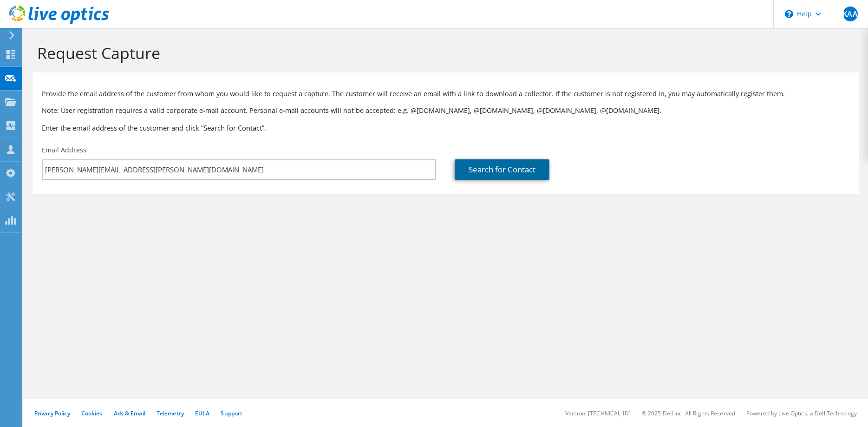  What do you see at coordinates (202, 413) in the screenshot?
I see `a: EULA` at bounding box center [202, 413].